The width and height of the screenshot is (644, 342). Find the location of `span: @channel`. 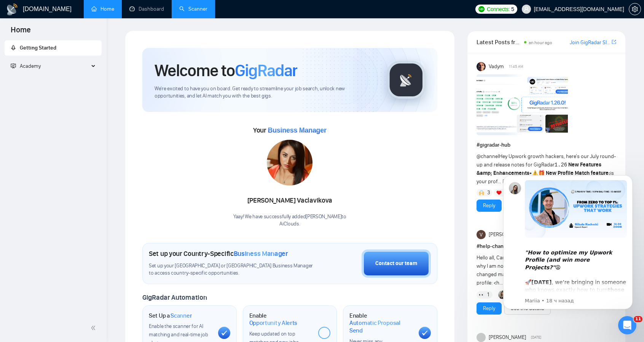

span: @channel is located at coordinates (488, 156).